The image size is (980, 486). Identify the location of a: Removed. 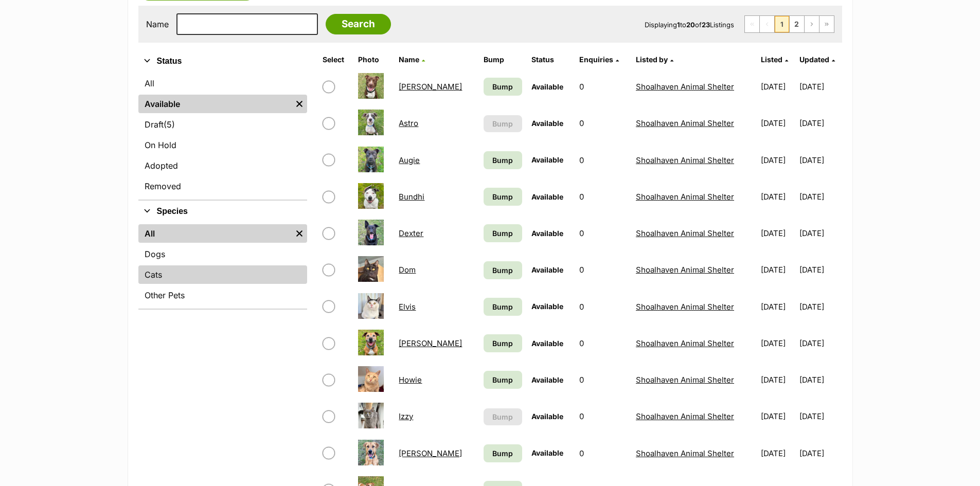
(223, 187).